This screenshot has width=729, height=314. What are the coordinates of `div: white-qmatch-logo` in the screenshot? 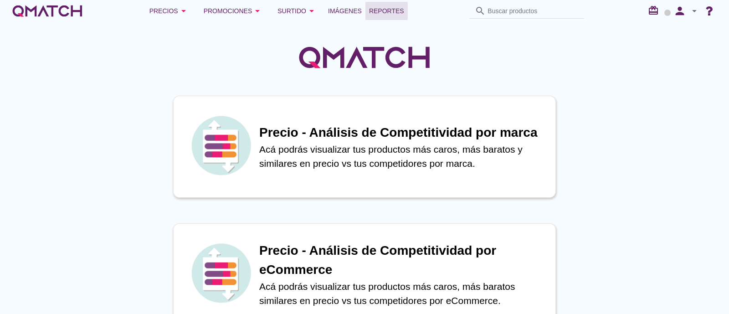 It's located at (47, 11).